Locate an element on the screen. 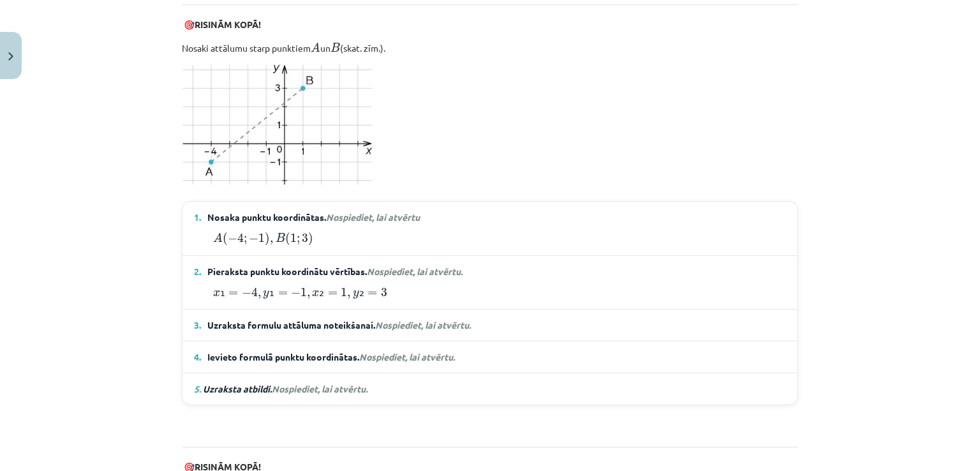 This screenshot has width=980, height=471. span: Nosaka punktu koordinātas. is located at coordinates (313, 217).